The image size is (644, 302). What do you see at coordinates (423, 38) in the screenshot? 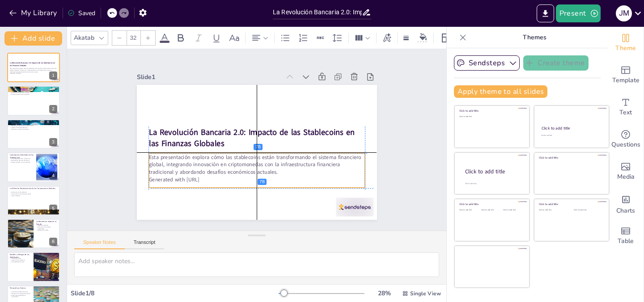
I see `div: Background color` at bounding box center [423, 38].